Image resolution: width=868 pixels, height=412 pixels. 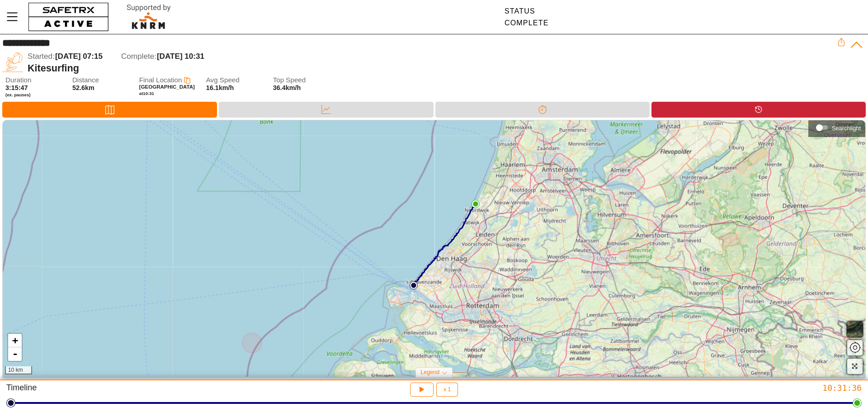 What do you see at coordinates (542, 109) in the screenshot?
I see `div: Splits` at bounding box center [542, 109].